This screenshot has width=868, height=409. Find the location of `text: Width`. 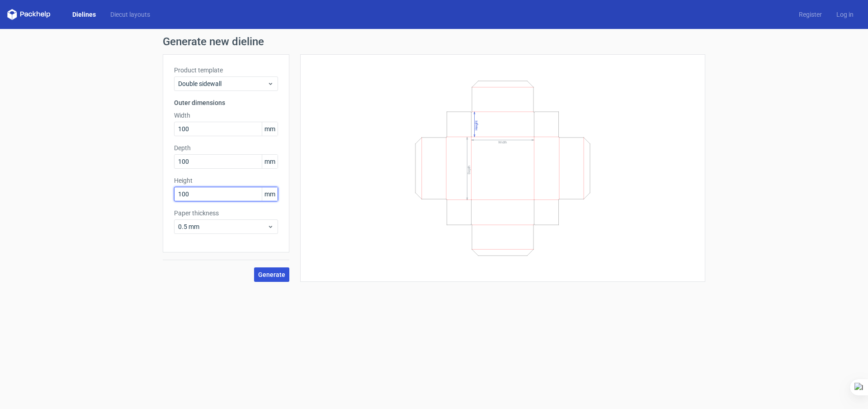

text: Width is located at coordinates (503, 142).